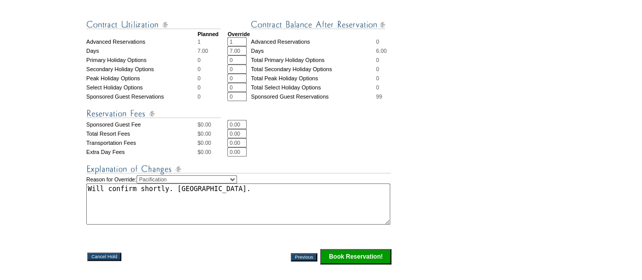 Image resolution: width=642 pixels, height=280 pixels. Describe the element at coordinates (208, 34) in the screenshot. I see `strong: Planned` at that location.